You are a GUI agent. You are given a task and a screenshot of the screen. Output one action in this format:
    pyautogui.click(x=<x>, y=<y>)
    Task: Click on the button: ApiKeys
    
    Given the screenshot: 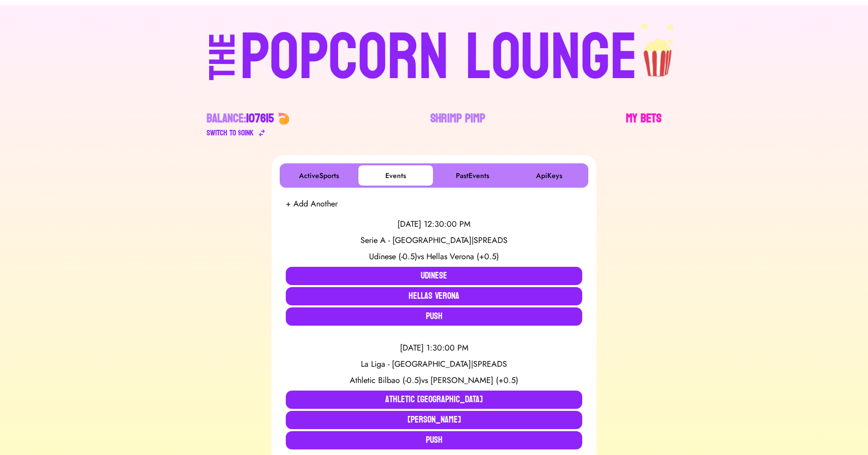 What is the action you would take?
    pyautogui.click(x=549, y=175)
    